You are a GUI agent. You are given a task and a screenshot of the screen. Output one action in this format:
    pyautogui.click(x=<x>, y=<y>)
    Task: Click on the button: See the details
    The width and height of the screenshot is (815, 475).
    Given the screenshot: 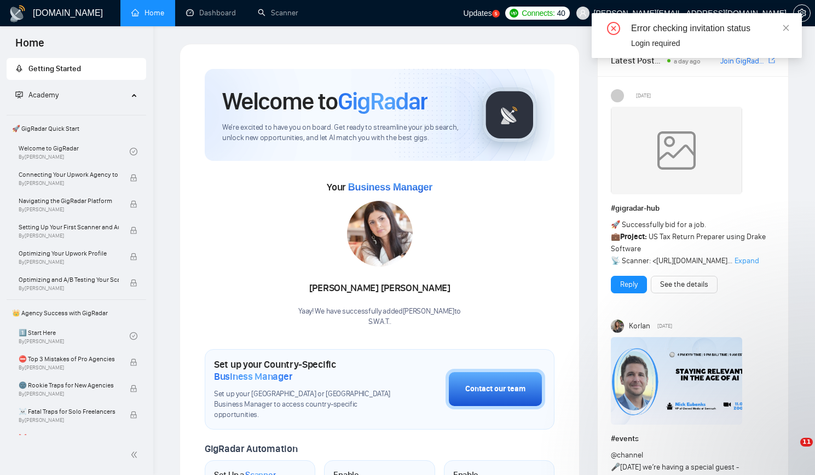 What is the action you would take?
    pyautogui.click(x=684, y=284)
    